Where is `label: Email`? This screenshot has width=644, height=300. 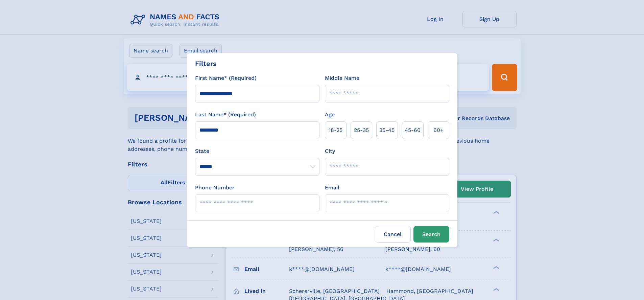
label: Email is located at coordinates (332, 188).